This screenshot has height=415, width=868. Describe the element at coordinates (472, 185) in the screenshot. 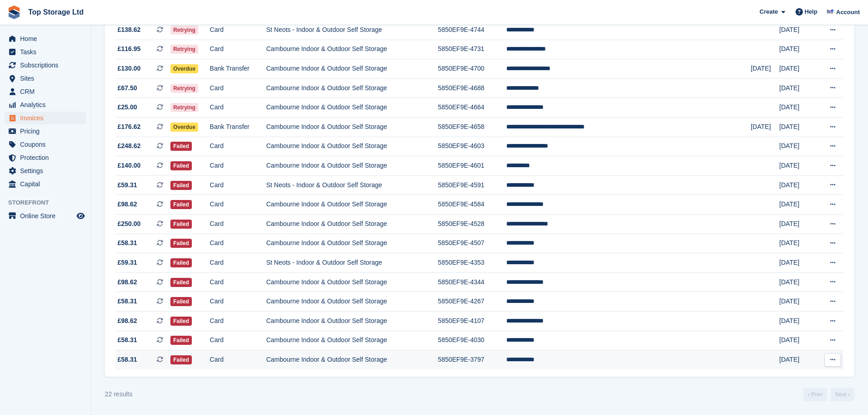

I see `td: 5850EF9E-4591` at that location.